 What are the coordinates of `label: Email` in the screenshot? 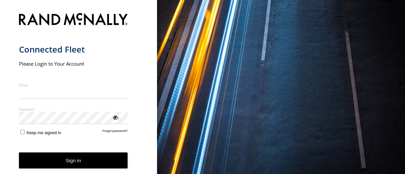 It's located at (73, 85).